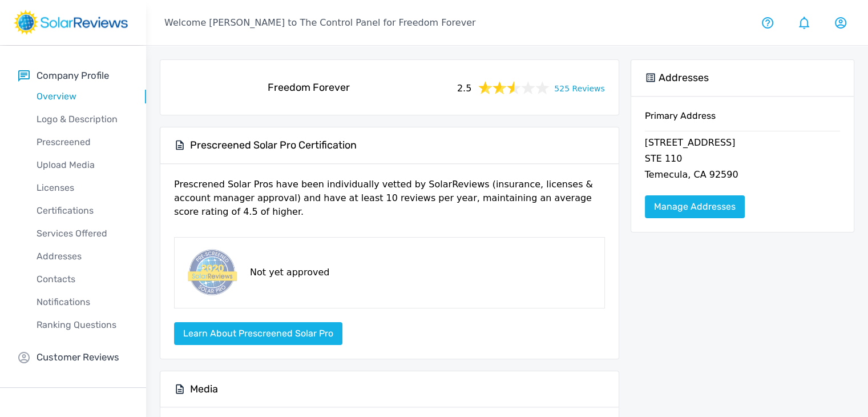  I want to click on p: Temecula, CA 92590, so click(742, 176).